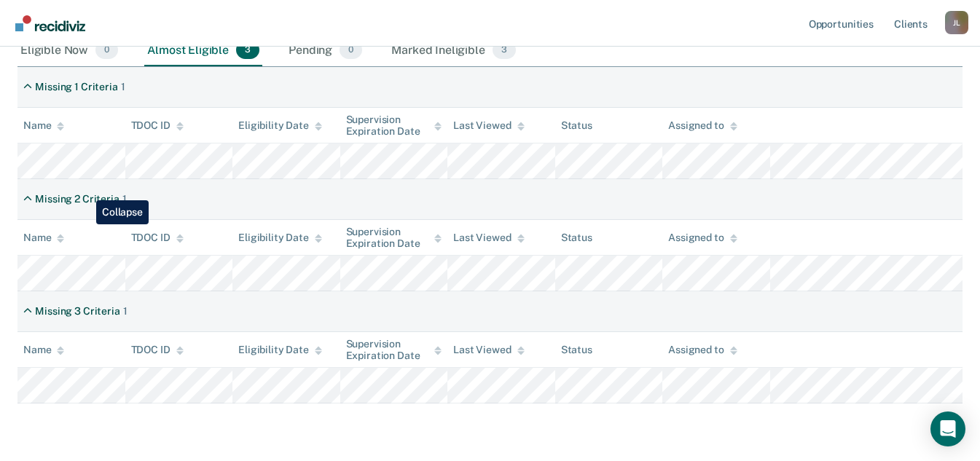  What do you see at coordinates (75, 86) in the screenshot?
I see `div: Missing 1 Criteria1` at bounding box center [75, 86].